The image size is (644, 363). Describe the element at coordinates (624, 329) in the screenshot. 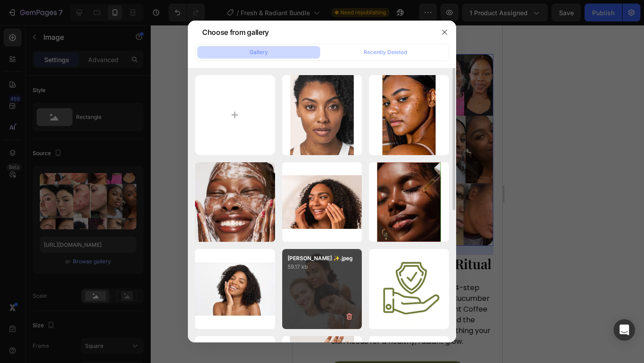

I see `div: Open Intercom Messenger` at that location.